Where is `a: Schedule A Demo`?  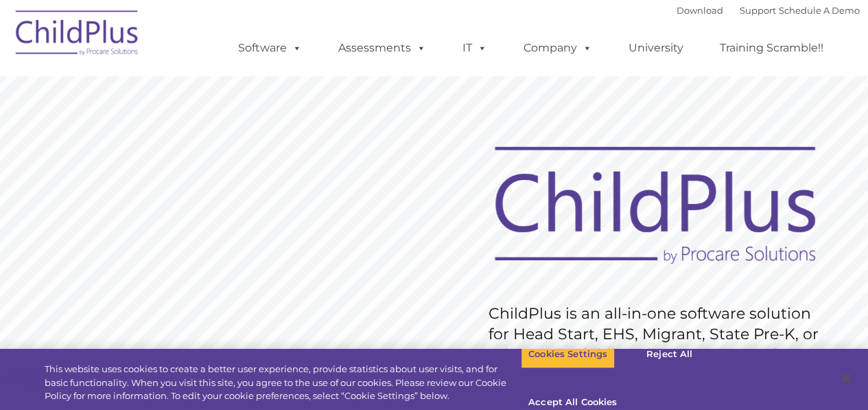 a: Schedule A Demo is located at coordinates (819, 10).